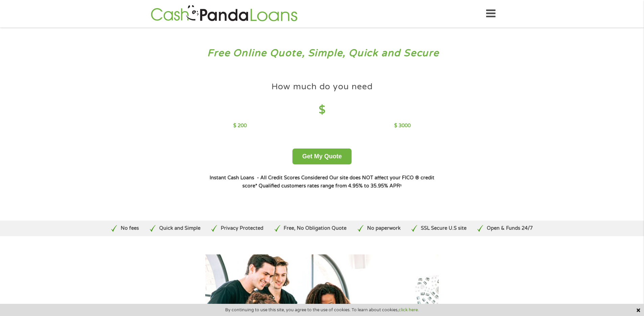 Image resolution: width=644 pixels, height=316 pixels. I want to click on strong: Our site does NOT affect your FICO ® credit score*, so click(339, 182).